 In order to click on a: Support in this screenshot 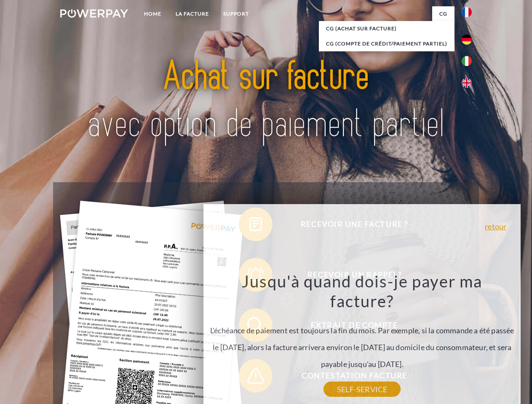, I will do `click(236, 14)`.